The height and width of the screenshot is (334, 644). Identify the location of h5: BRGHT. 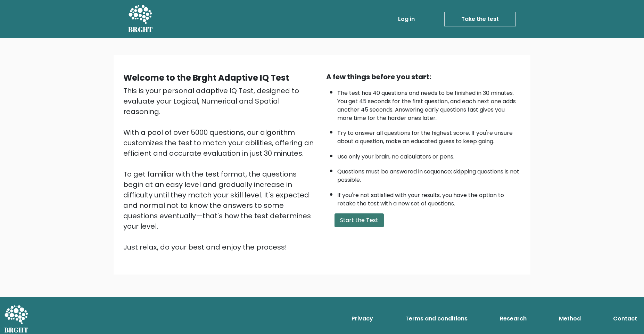
(140, 30).